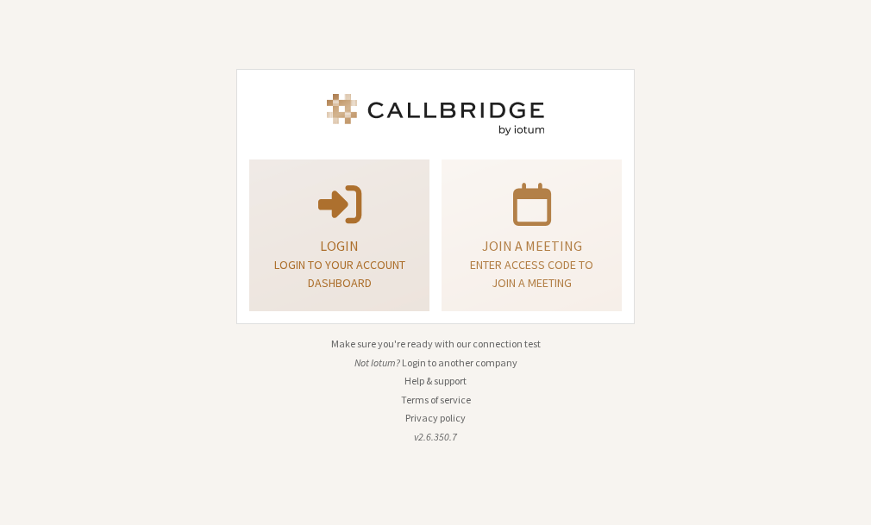  What do you see at coordinates (339, 236) in the screenshot?
I see `button: LoginLogin to your account dashboard` at bounding box center [339, 236].